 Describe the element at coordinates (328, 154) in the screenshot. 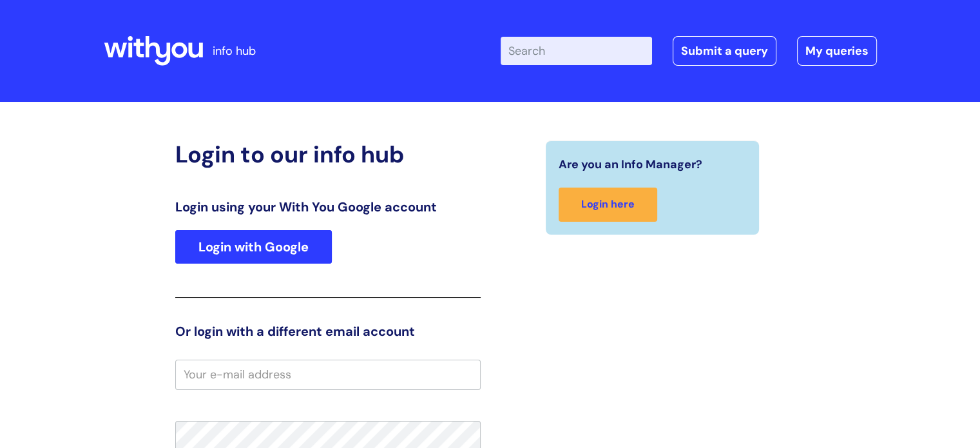

I see `h2: Login to our info hub` at that location.